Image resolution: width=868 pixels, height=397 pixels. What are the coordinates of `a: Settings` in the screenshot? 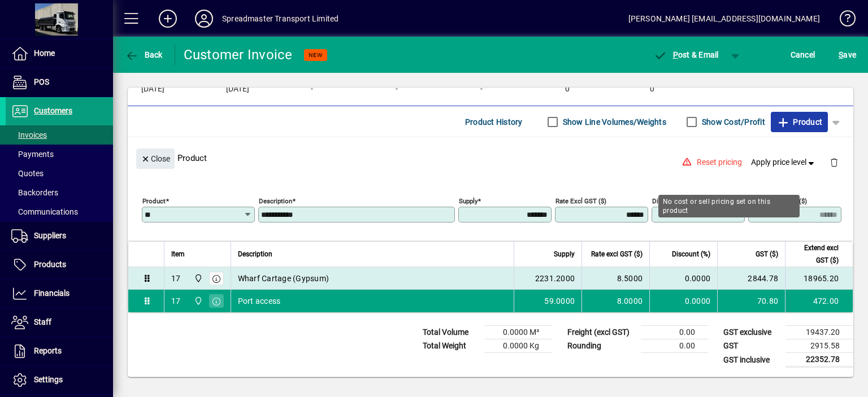 It's located at (60, 380).